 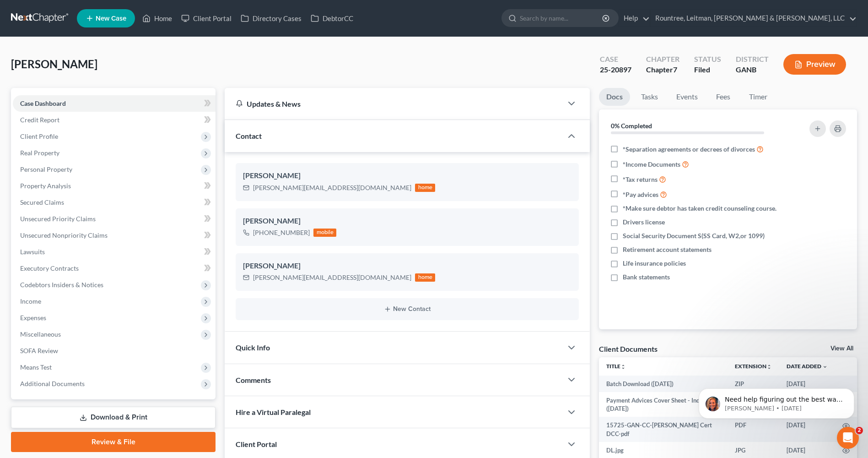 What do you see at coordinates (114, 235) in the screenshot?
I see `a: Unsecured Nonpriority Claims` at bounding box center [114, 235].